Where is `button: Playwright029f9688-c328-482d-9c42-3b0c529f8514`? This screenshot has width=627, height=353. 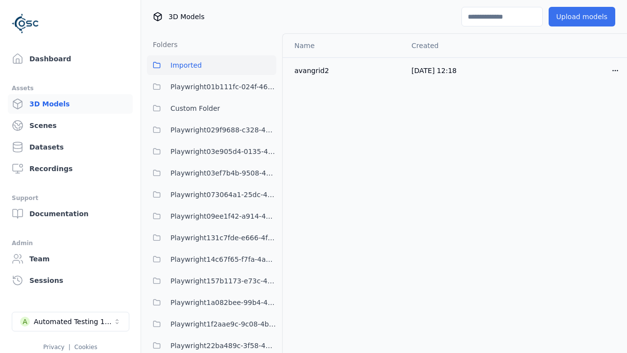 button: Playwright029f9688-c328-482d-9c42-3b0c529f8514 is located at coordinates (212, 130).